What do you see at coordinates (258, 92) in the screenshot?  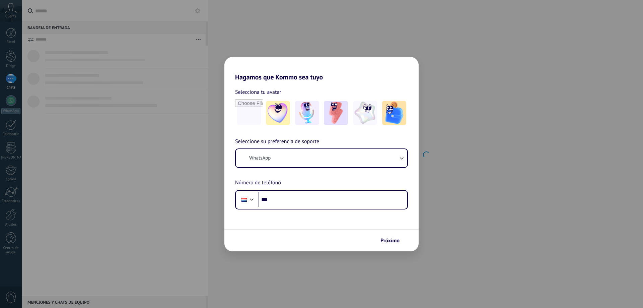 I see `font: Selecciona tu avatar` at bounding box center [258, 92].